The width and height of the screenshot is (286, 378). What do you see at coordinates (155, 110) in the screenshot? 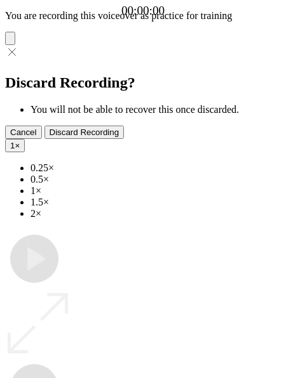
I see `li: You will not be able to recover this once discarded.` at bounding box center [155, 110].